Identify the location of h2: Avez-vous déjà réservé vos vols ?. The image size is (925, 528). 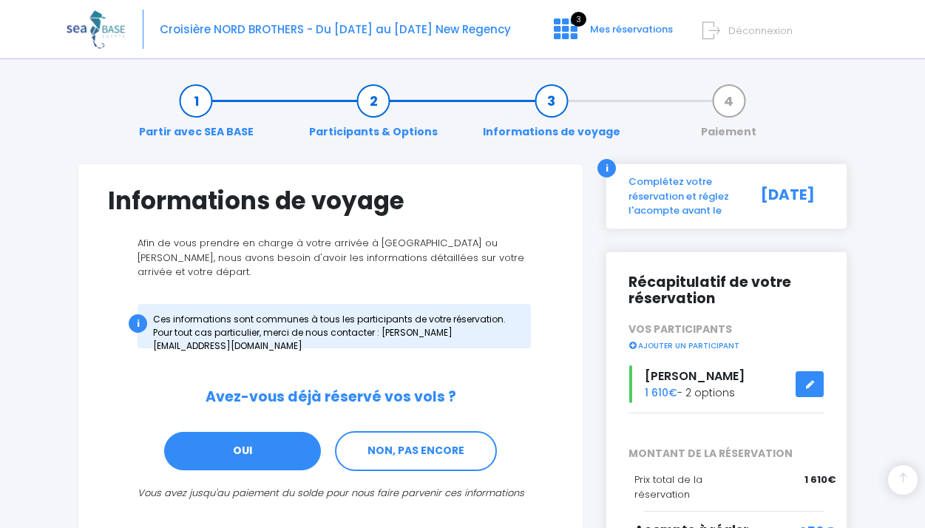
(330, 397).